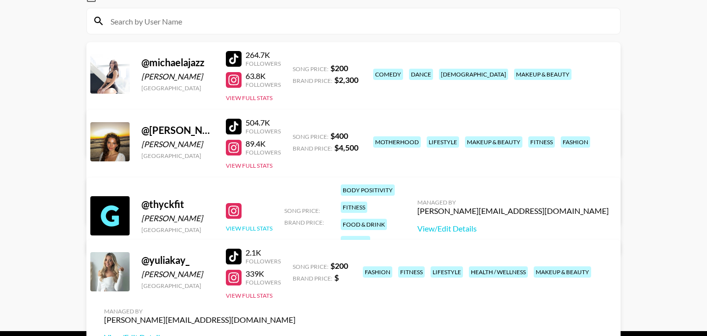  I want to click on div: 339K, so click(263, 274).